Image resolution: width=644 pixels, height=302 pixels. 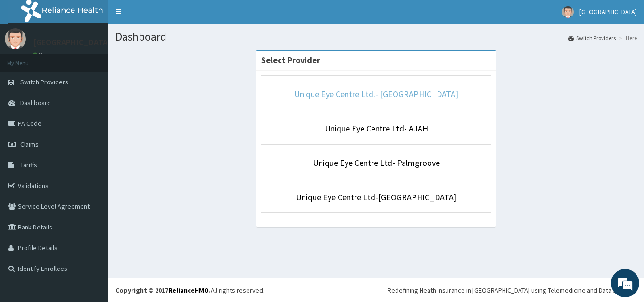 I want to click on span: We're online!, so click(x=93, y=138).